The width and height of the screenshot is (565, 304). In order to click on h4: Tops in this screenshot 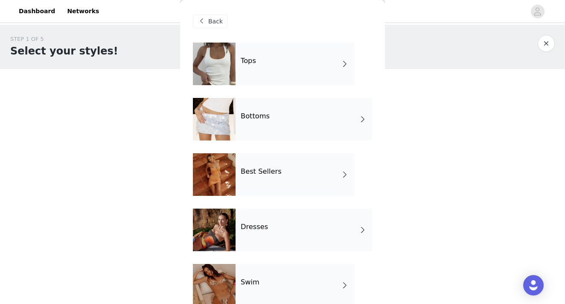, I will do `click(248, 61)`.